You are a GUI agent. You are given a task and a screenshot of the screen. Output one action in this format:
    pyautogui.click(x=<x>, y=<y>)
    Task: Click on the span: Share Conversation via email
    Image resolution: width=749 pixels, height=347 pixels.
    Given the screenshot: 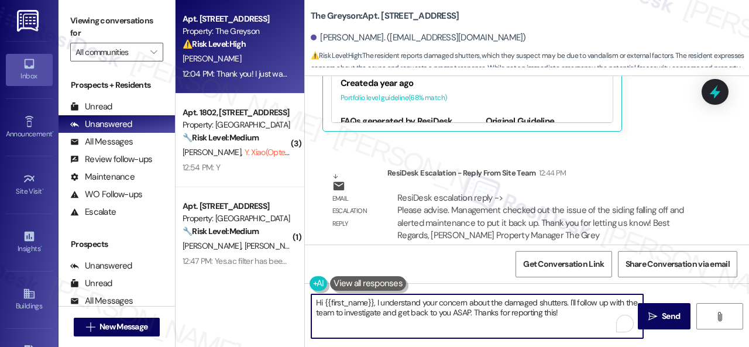 What is the action you would take?
    pyautogui.click(x=677, y=264)
    